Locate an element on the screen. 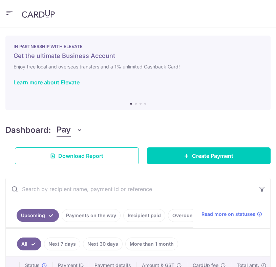  a: More than 1 month is located at coordinates (152, 244).